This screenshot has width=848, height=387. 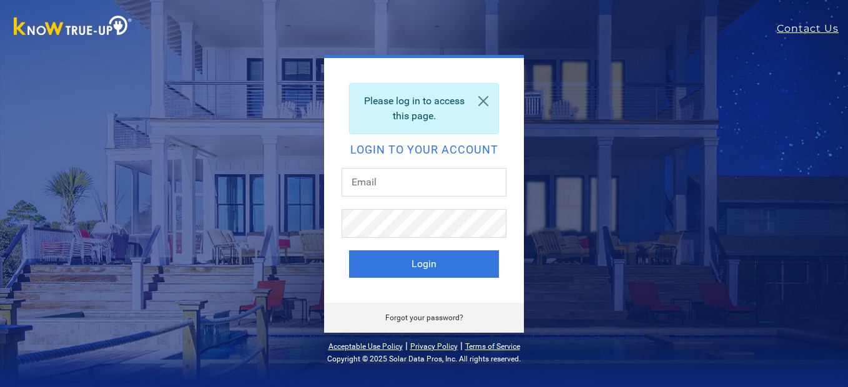 What do you see at coordinates (493, 347) in the screenshot?
I see `a: Terms of Service` at bounding box center [493, 347].